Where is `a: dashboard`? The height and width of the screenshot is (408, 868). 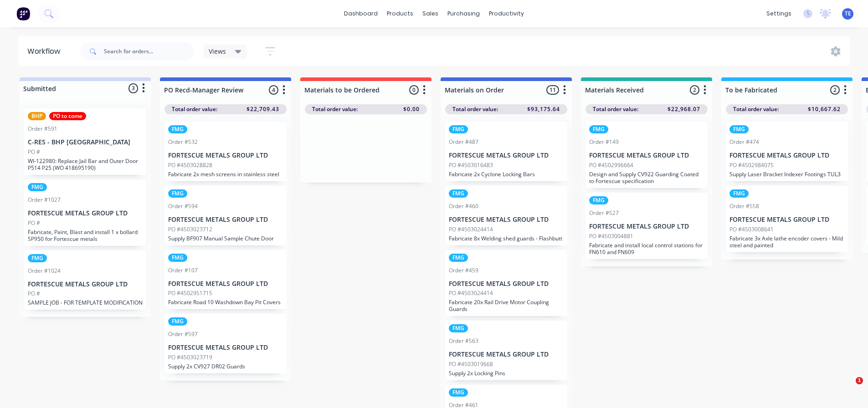
a: dashboard is located at coordinates (361, 14).